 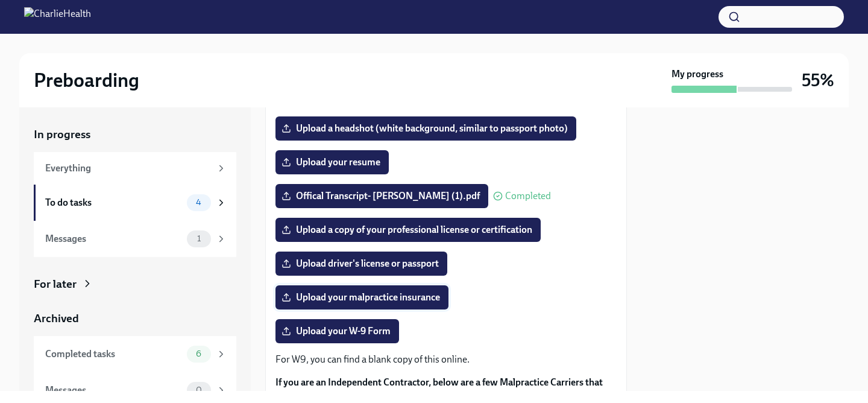 What do you see at coordinates (439, 389) in the screenshot?
I see `strong: If you are an Independent Contractor, below are a few Malpractice Carriers that we suggest:` at bounding box center [439, 389].